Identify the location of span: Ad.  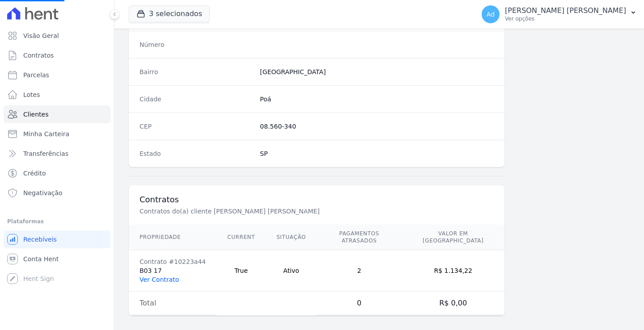
(491, 15).